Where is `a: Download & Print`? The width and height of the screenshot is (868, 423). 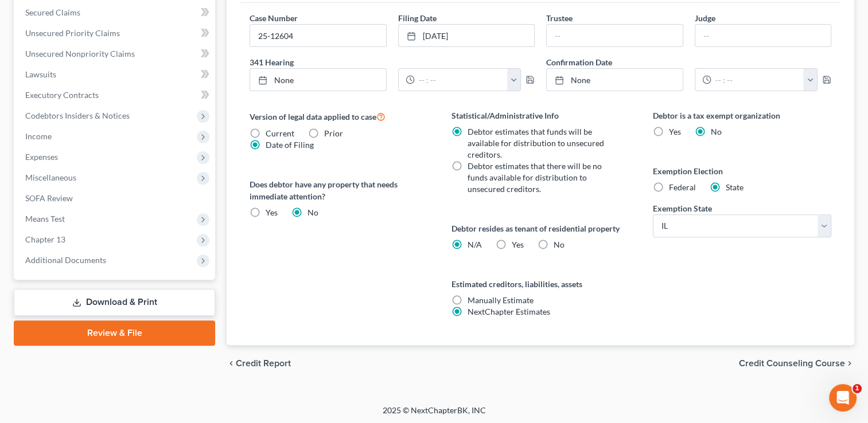
a: Download & Print is located at coordinates (114, 302).